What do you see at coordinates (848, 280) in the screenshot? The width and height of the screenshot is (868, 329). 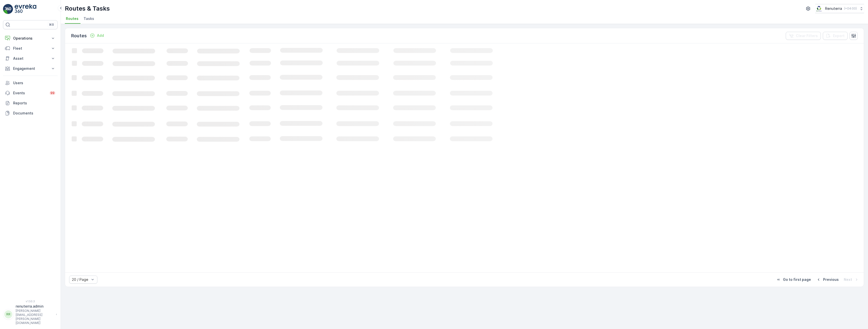 I see `p: Next` at bounding box center [848, 280].